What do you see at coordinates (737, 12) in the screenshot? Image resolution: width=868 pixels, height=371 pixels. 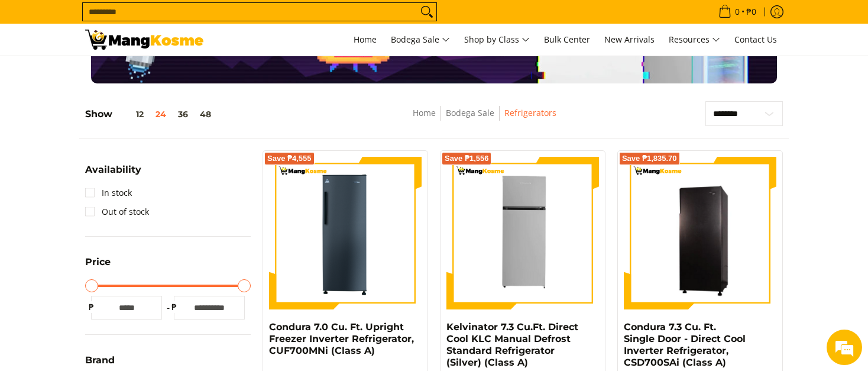 I see `span: 0` at bounding box center [737, 12].